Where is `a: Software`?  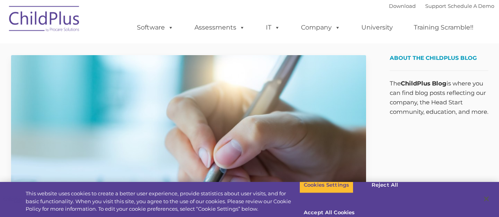 a: Software is located at coordinates (155, 28).